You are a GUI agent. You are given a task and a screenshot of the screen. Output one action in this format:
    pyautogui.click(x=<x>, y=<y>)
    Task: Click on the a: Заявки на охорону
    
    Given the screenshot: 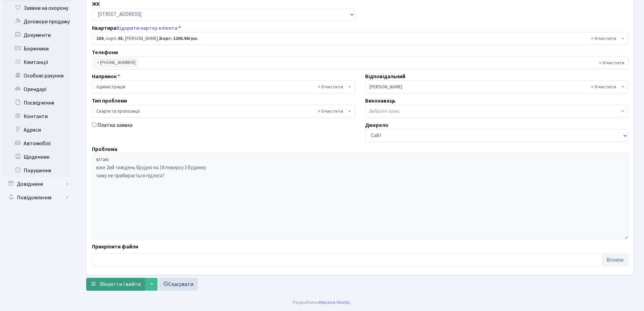 What is the action you would take?
    pyautogui.click(x=37, y=8)
    